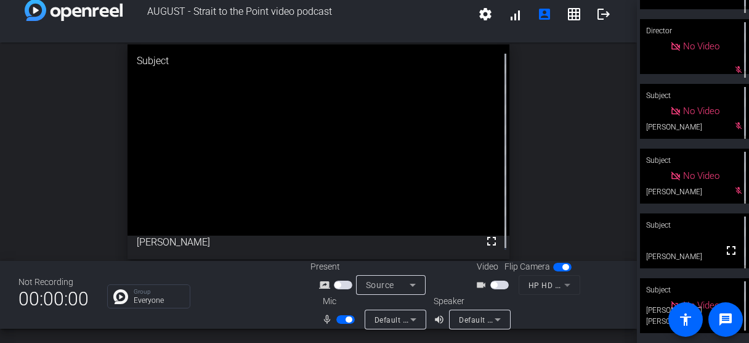 The height and width of the screenshot is (343, 749). Describe the element at coordinates (686, 319) in the screenshot. I see `mat-icon: accessibility` at that location.